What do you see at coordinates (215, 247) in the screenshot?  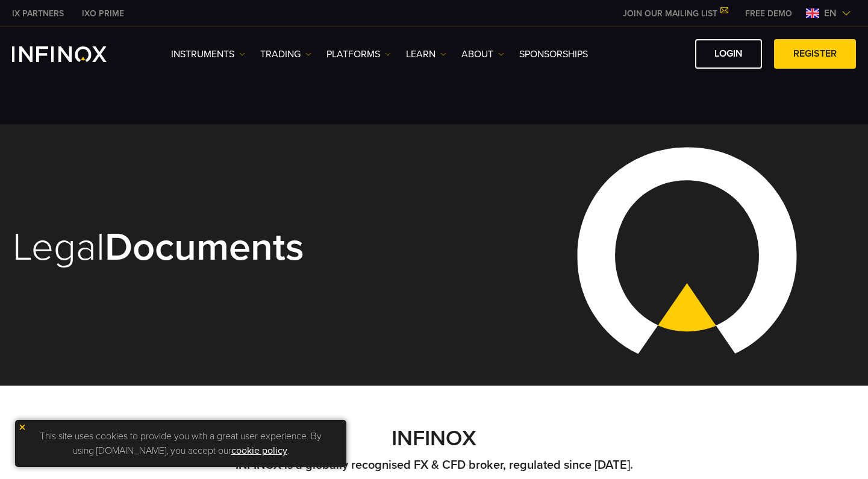 I see `h1: Legal` at bounding box center [215, 247].